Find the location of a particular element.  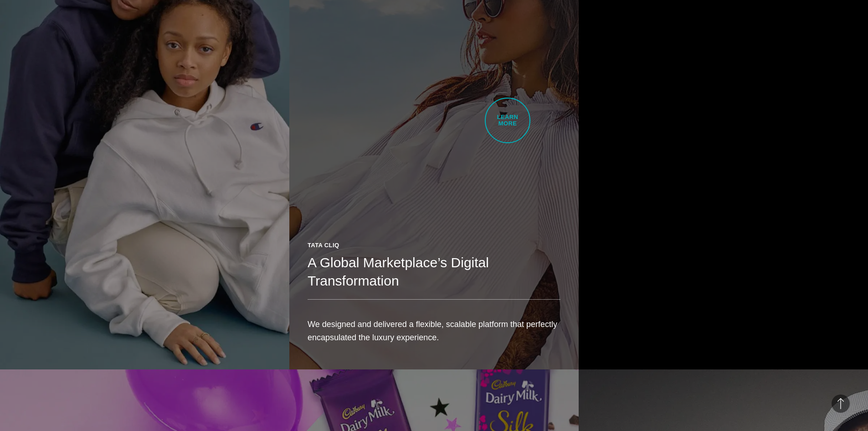

button: Back to Top is located at coordinates (841, 404).